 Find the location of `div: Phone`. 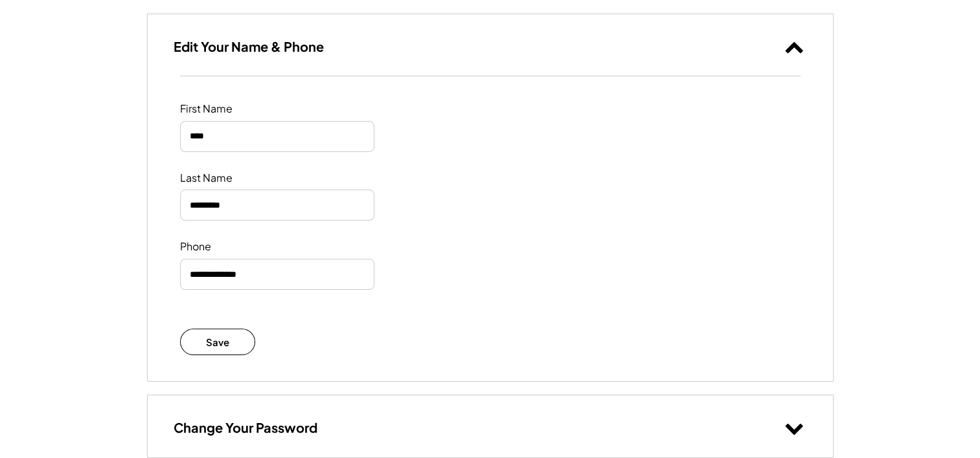

div: Phone is located at coordinates (245, 247).